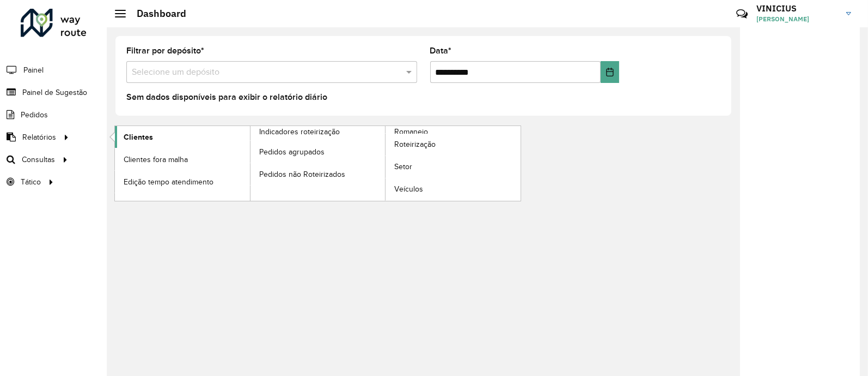  Describe the element at coordinates (30, 182) in the screenshot. I see `span: Tático` at that location.